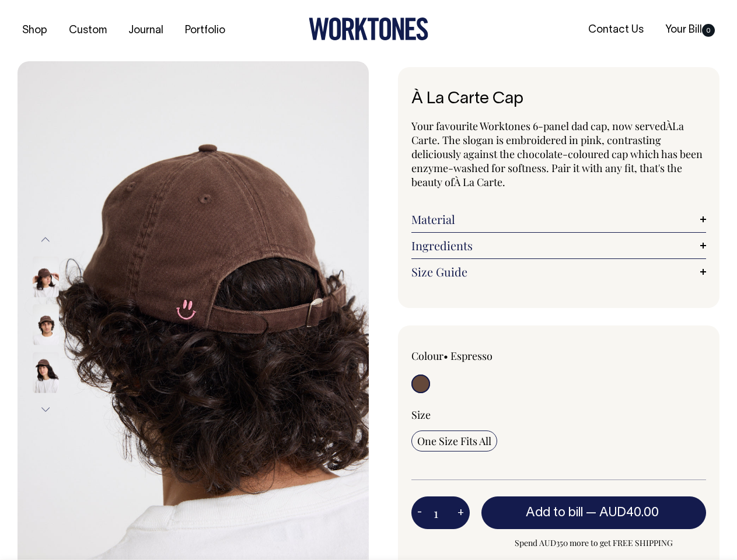 The image size is (737, 560). Describe the element at coordinates (45, 240) in the screenshot. I see `button: Previous` at that location.